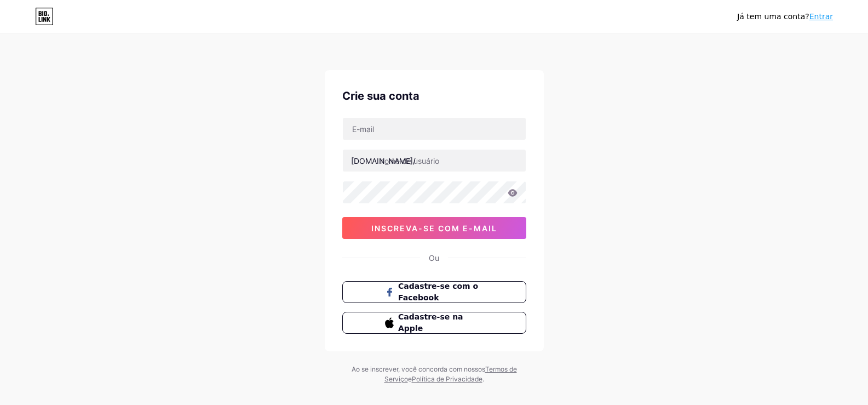 The width and height of the screenshot is (868, 405). What do you see at coordinates (773, 16) in the screenshot?
I see `font: Já tem uma conta?` at bounding box center [773, 16].